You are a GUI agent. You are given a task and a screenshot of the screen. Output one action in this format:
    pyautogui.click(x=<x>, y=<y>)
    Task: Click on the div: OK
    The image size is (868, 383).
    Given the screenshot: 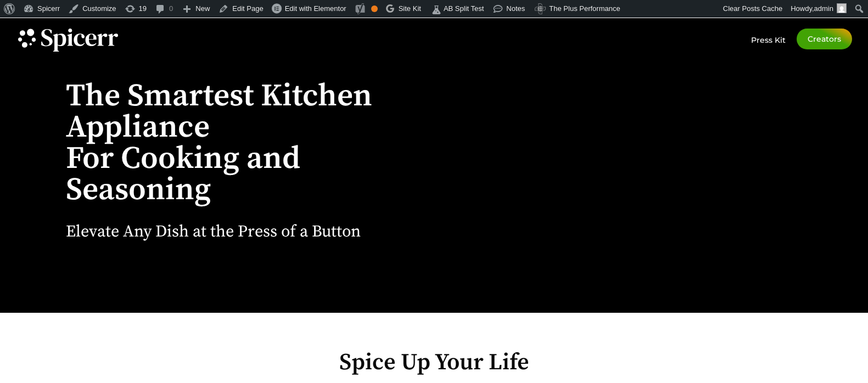 What is the action you would take?
    pyautogui.click(x=374, y=9)
    